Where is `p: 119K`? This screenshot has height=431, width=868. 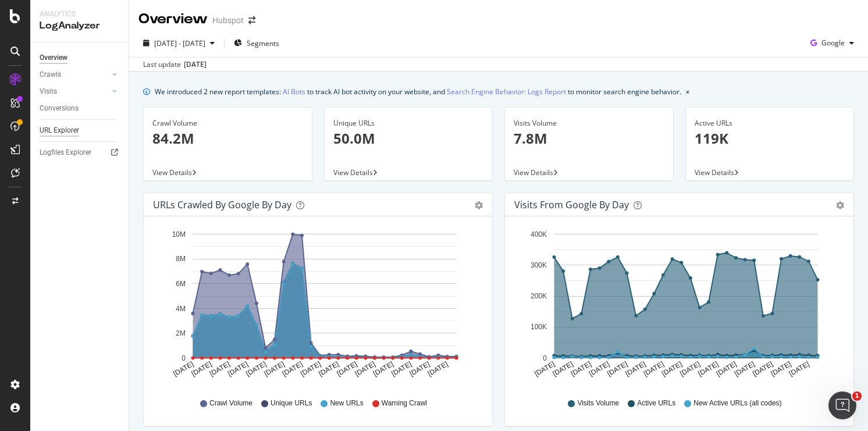 p: 119K is located at coordinates (770, 139).